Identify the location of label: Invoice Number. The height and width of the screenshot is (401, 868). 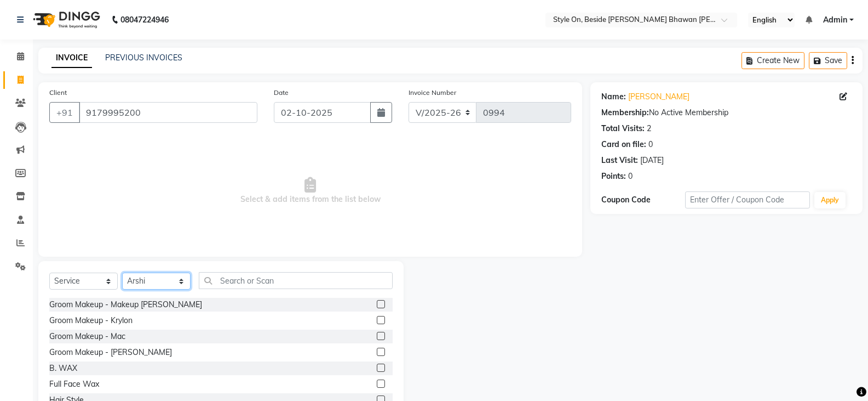
(432, 93).